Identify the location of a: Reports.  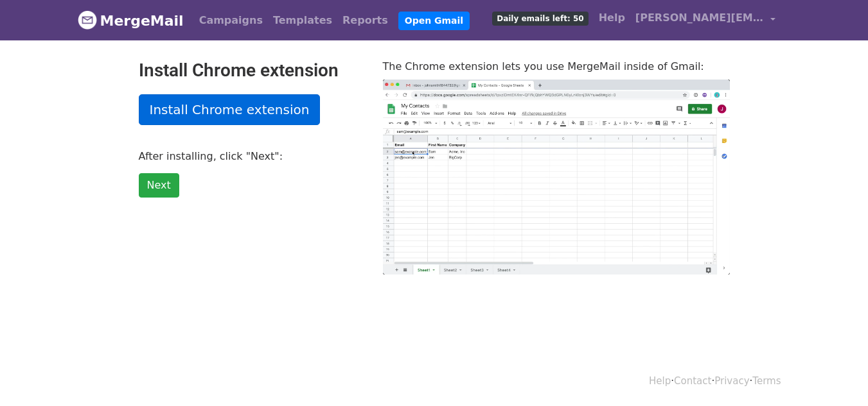
(365, 21).